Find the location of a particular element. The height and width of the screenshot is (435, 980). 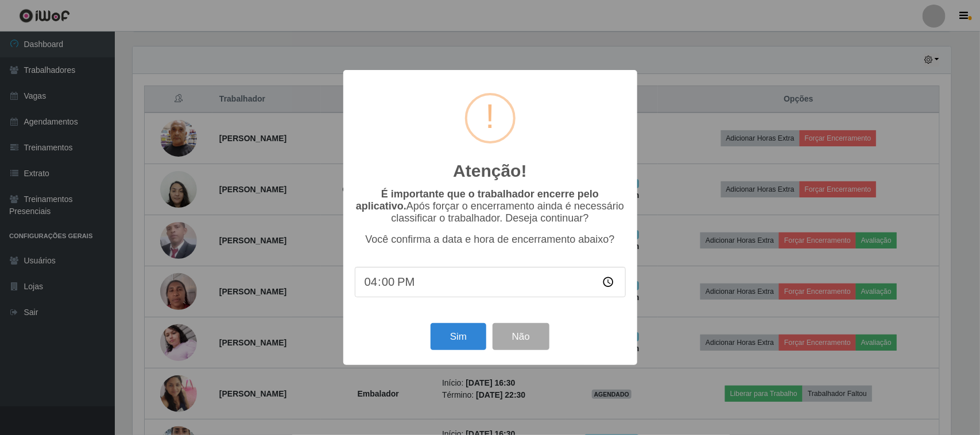

p: Você confirma a data e hora de encerramento abaixo? is located at coordinates (490, 239).